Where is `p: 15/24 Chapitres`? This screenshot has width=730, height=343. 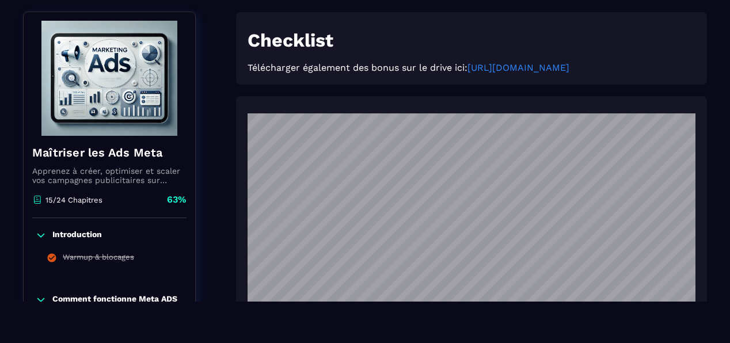 p: 15/24 Chapitres is located at coordinates (74, 200).